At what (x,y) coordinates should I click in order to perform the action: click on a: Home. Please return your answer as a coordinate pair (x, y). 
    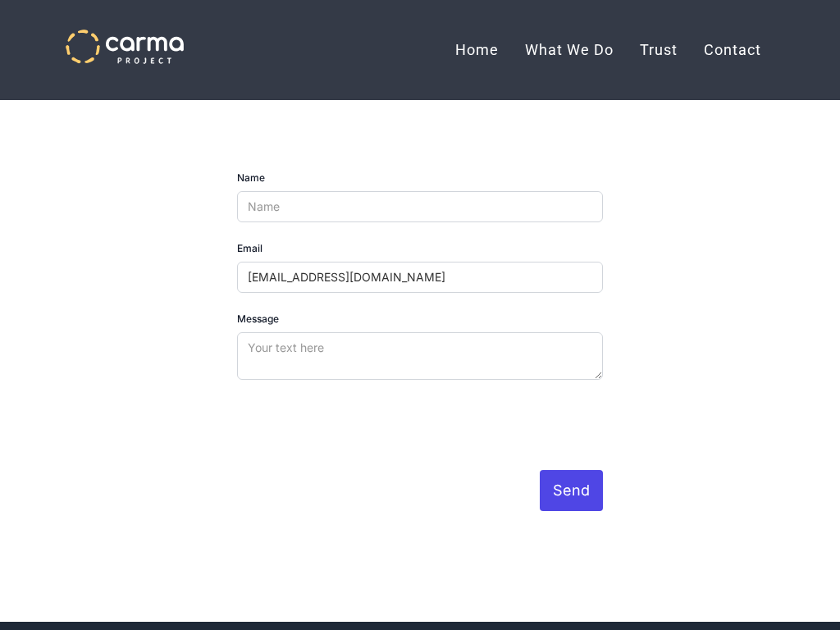
    Looking at the image, I should click on (476, 50).